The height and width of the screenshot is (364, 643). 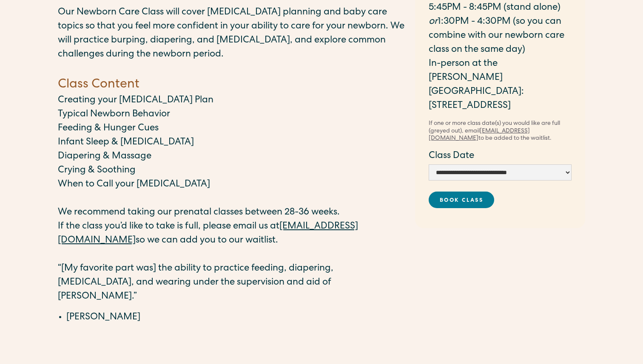 What do you see at coordinates (232, 213) in the screenshot?
I see `p: We recommend taking our prenatal classes between 28-36 weeks.` at bounding box center [232, 213].